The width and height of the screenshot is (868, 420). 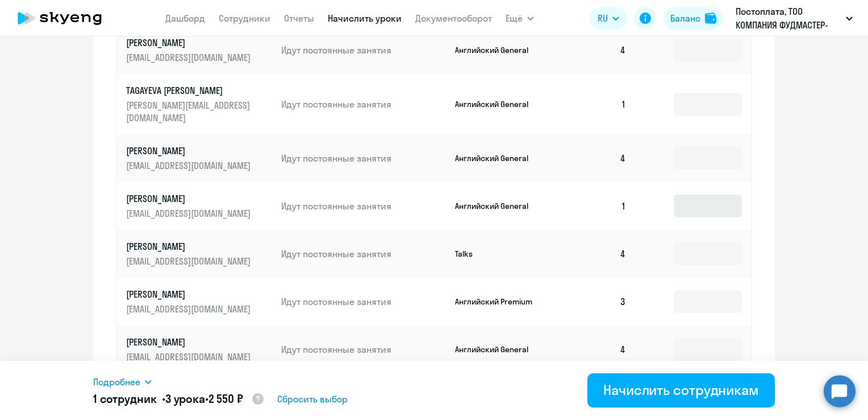 What do you see at coordinates (498, 302) in the screenshot?
I see `p: Английский Premium` at bounding box center [498, 302].